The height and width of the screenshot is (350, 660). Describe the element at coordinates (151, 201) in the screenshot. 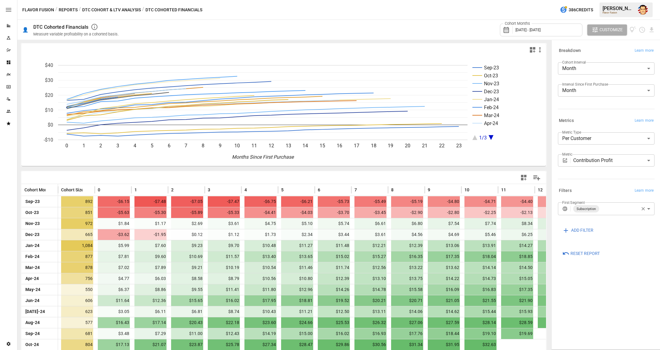

I see `span: -$7.48` at that location.